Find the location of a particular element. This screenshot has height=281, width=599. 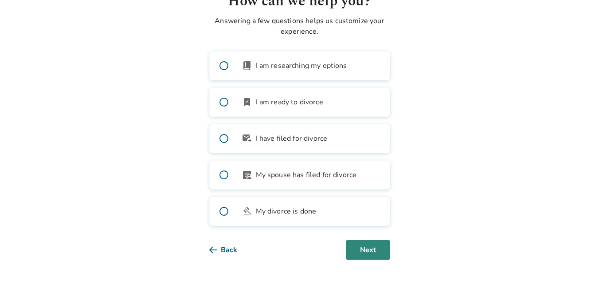

div: Chat Widget is located at coordinates (577, 259).